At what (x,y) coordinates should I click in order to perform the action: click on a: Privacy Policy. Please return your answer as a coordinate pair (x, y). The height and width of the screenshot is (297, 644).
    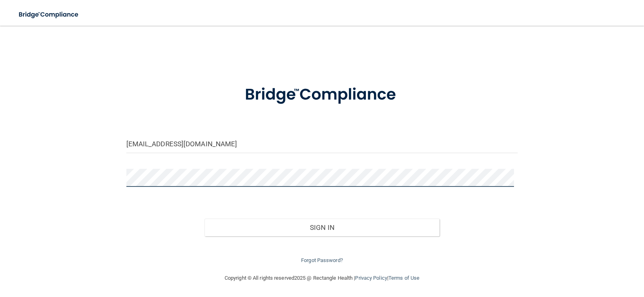
    Looking at the image, I should click on (371, 278).